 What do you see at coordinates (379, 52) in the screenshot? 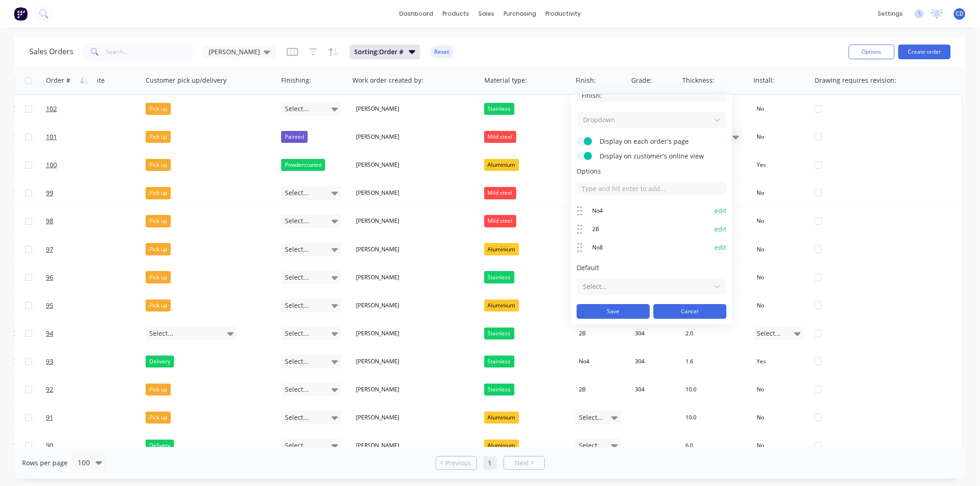
I see `span: Sorting: Order #` at bounding box center [379, 52].